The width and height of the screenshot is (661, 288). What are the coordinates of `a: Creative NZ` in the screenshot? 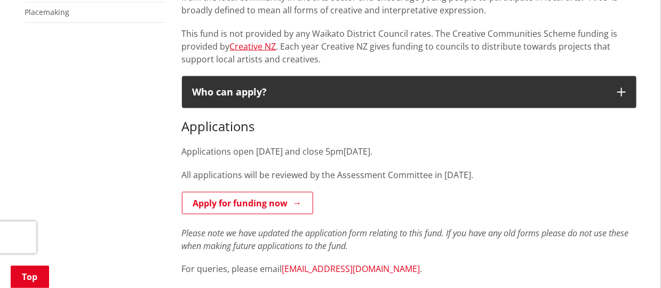 It's located at (253, 46).